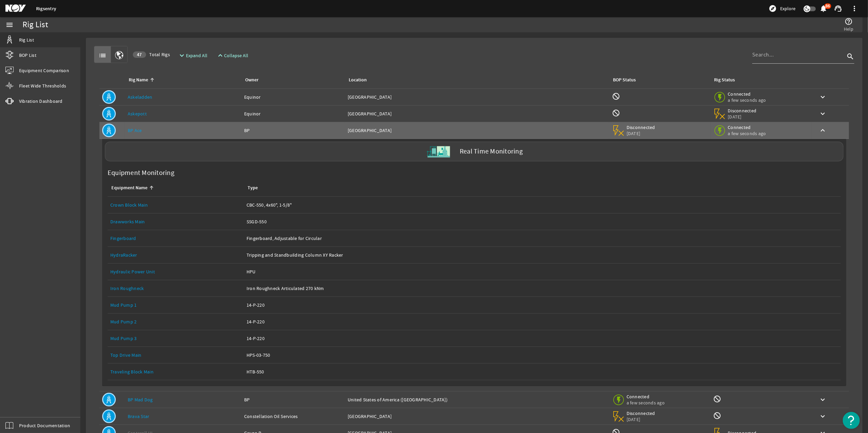  Describe the element at coordinates (176, 355) in the screenshot. I see `a: Top Drive Main` at that location.